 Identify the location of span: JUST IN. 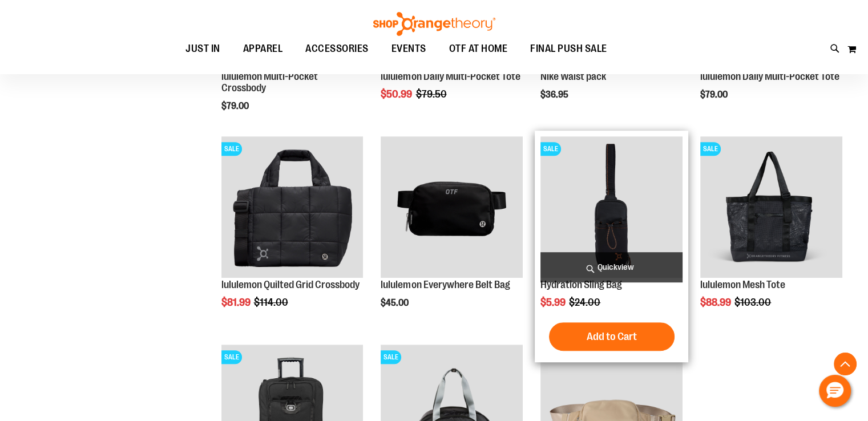
(203, 48).